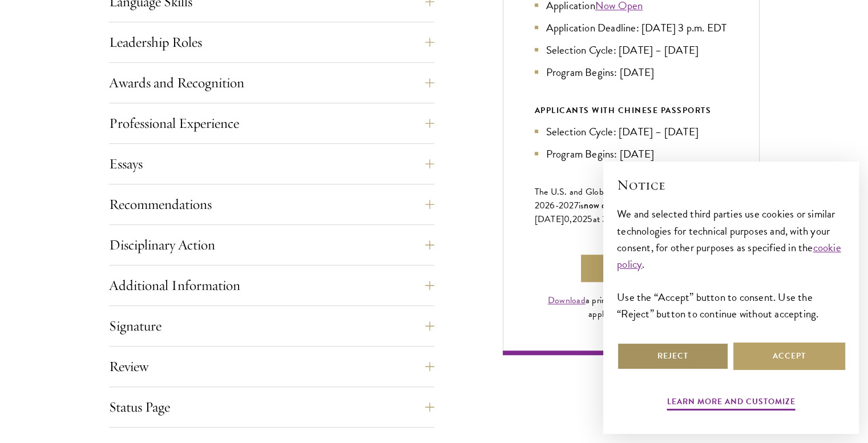 This screenshot has height=443, width=868. What do you see at coordinates (621, 219) in the screenshot?
I see `span: at 3 p.m. EDT.` at bounding box center [621, 219].